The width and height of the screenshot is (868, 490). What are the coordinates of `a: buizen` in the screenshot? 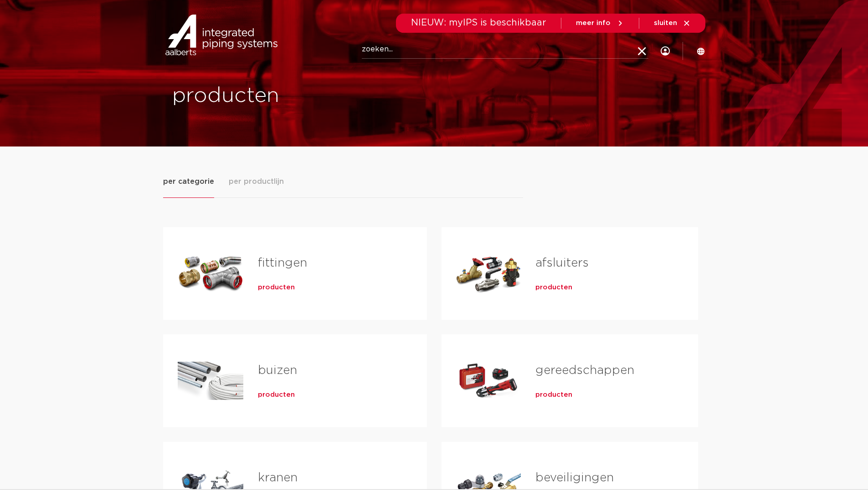 It's located at (277, 371).